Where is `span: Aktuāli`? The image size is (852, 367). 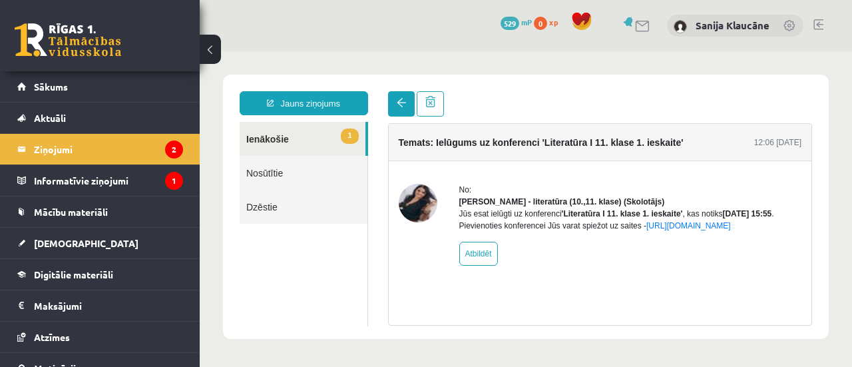 span: Aktuāli is located at coordinates (50, 118).